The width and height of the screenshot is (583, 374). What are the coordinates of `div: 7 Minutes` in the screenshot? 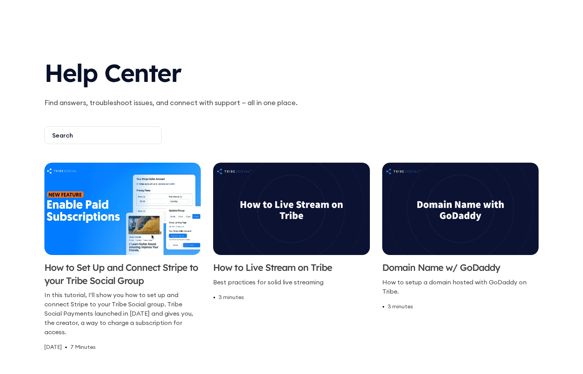 It's located at (83, 347).